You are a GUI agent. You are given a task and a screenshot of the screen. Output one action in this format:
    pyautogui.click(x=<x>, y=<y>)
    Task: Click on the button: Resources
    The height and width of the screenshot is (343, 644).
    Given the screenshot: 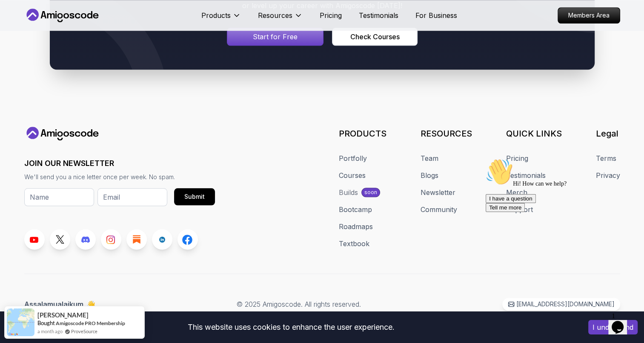 What is the action you would take?
    pyautogui.click(x=280, y=18)
    